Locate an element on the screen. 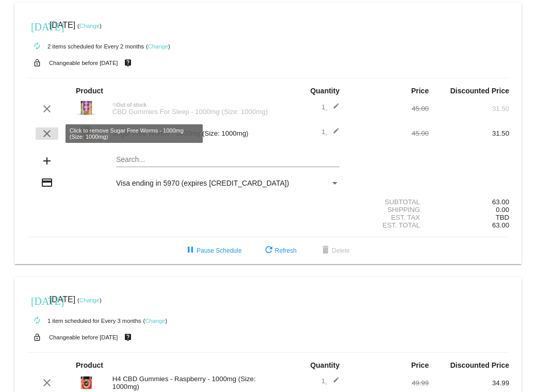  button: Delete is located at coordinates (334, 250).